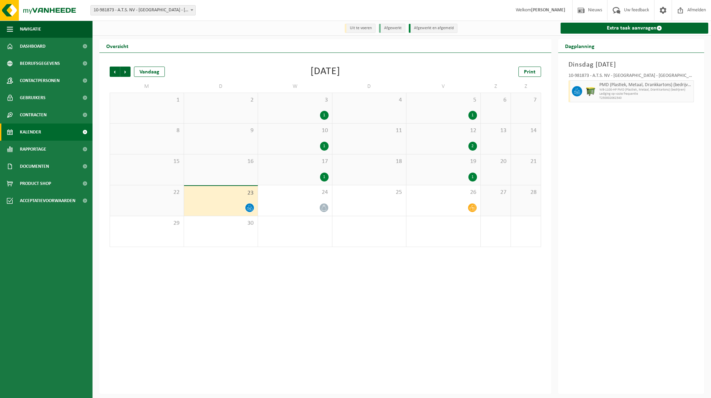 This screenshot has height=398, width=711. What do you see at coordinates (433, 28) in the screenshot?
I see `li: Afgewerkt en afgemeld` at bounding box center [433, 28].